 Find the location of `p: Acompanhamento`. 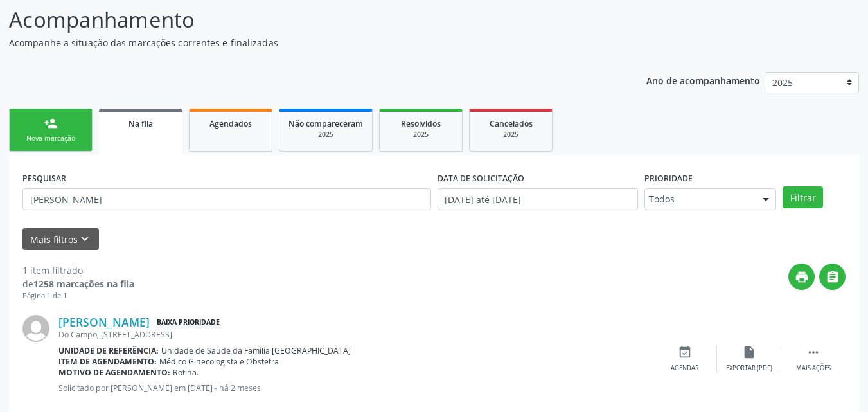

p: Acompanhamento is located at coordinates (307, 20).